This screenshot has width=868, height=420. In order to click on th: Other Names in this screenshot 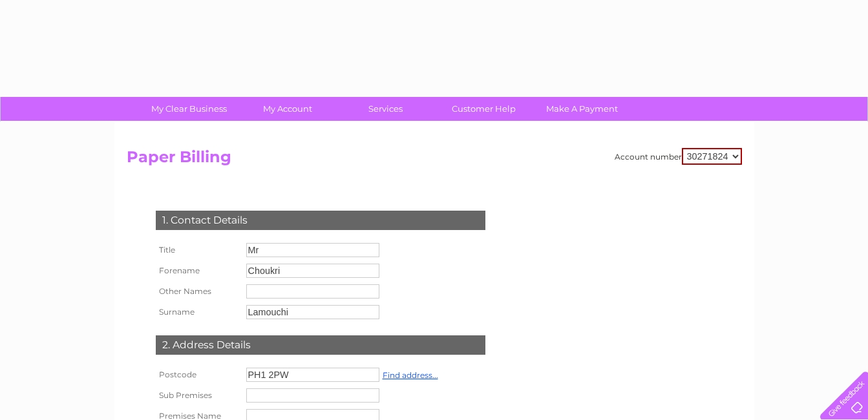, I will do `click(198, 292)`.